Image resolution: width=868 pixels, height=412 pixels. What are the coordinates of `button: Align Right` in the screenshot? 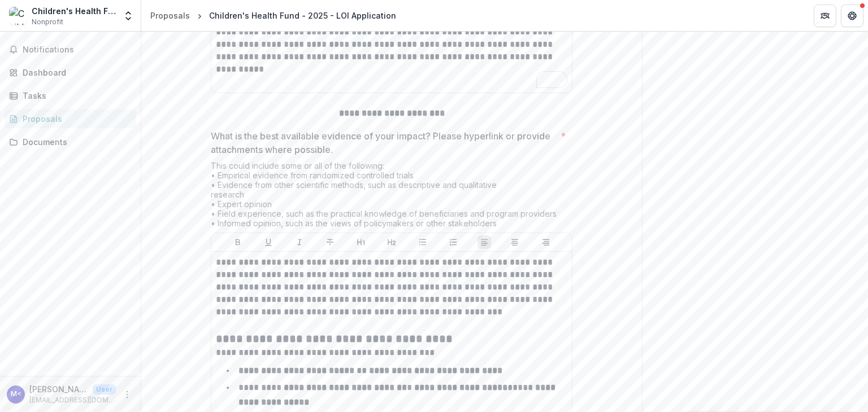 It's located at (546, 242).